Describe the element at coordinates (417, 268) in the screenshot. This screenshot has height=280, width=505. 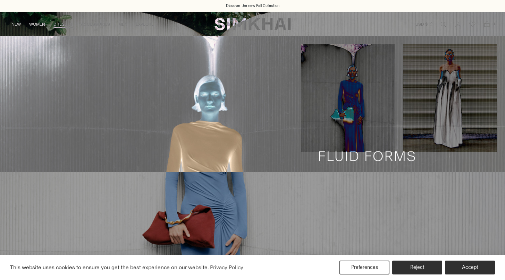
I see `button: Reject` at that location.